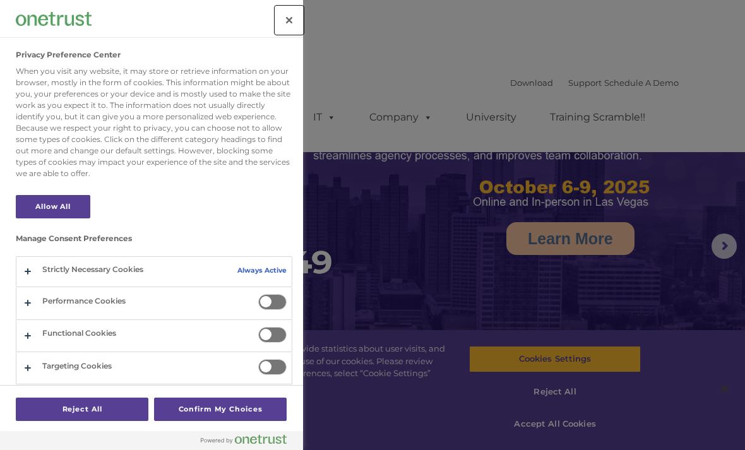  What do you see at coordinates (54, 19) in the screenshot?
I see `div: Company Logo` at bounding box center [54, 19].